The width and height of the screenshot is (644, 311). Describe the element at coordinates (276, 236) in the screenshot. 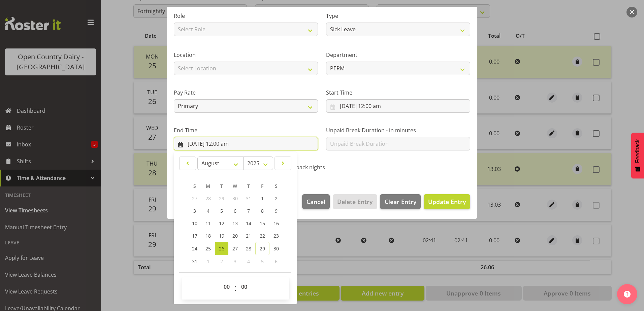

I see `span: 23` at that location.